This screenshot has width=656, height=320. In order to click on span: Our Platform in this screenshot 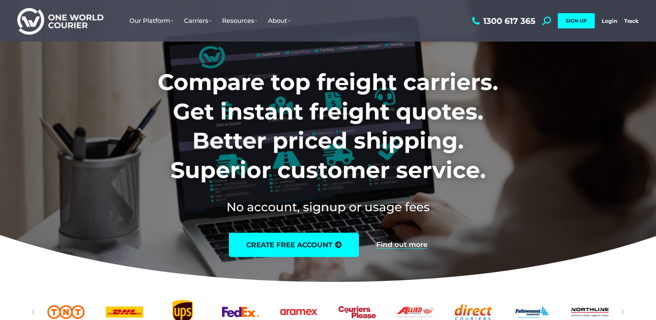, I will do `click(152, 21)`.